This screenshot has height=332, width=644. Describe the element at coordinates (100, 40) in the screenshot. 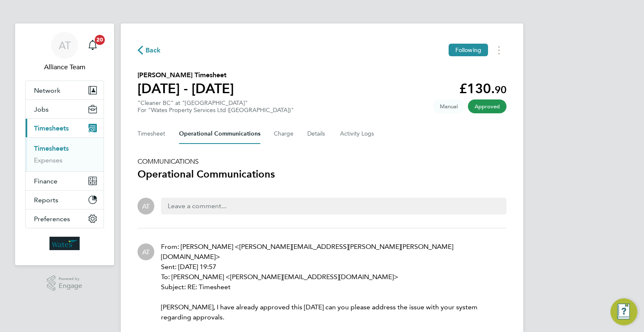

I see `span: 20` at that location.